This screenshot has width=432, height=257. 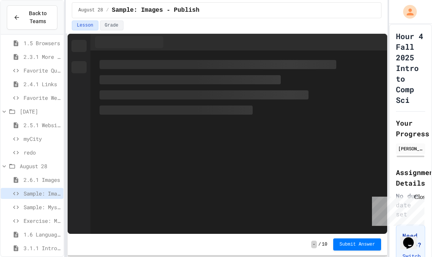 What do you see at coordinates (42, 180) in the screenshot?
I see `span: 2.6.1 Images` at bounding box center [42, 180].